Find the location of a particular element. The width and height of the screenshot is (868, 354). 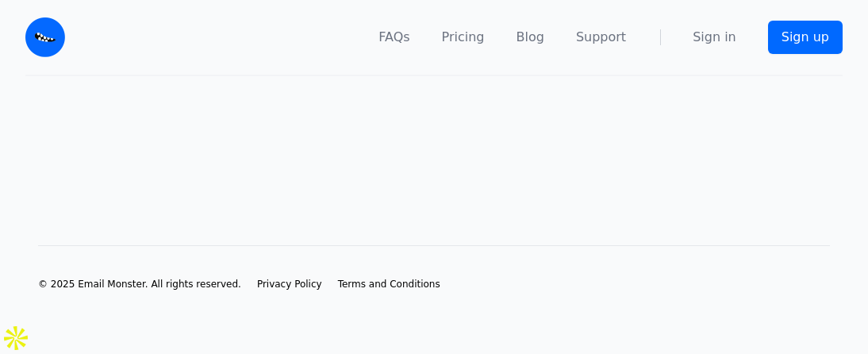

img: Email Monster is located at coordinates (45, 37).